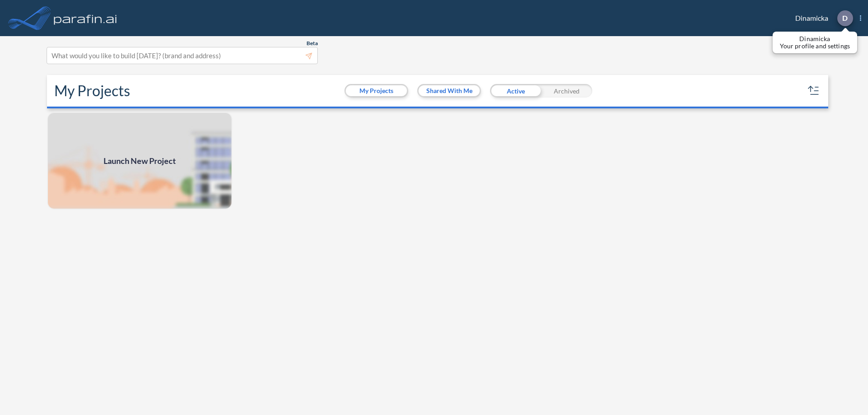 The image size is (868, 415). What do you see at coordinates (85, 18) in the screenshot?
I see `img: logo` at bounding box center [85, 18].